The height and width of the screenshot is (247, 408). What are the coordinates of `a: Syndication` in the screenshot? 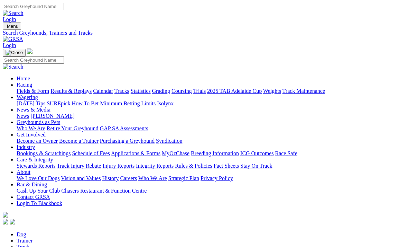 It's located at (169, 140).